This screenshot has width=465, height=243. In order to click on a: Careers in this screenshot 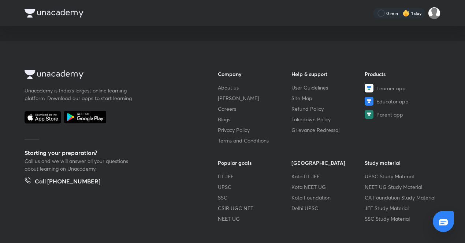, I will do `click(254, 109)`.